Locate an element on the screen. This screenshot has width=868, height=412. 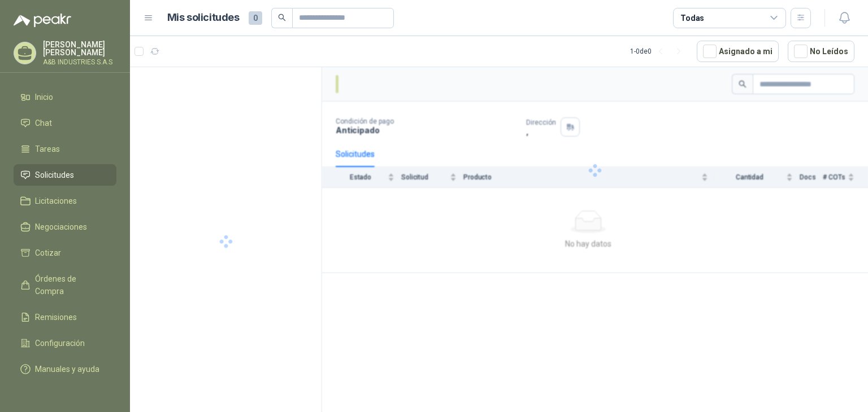
span: Chat is located at coordinates (43, 123).